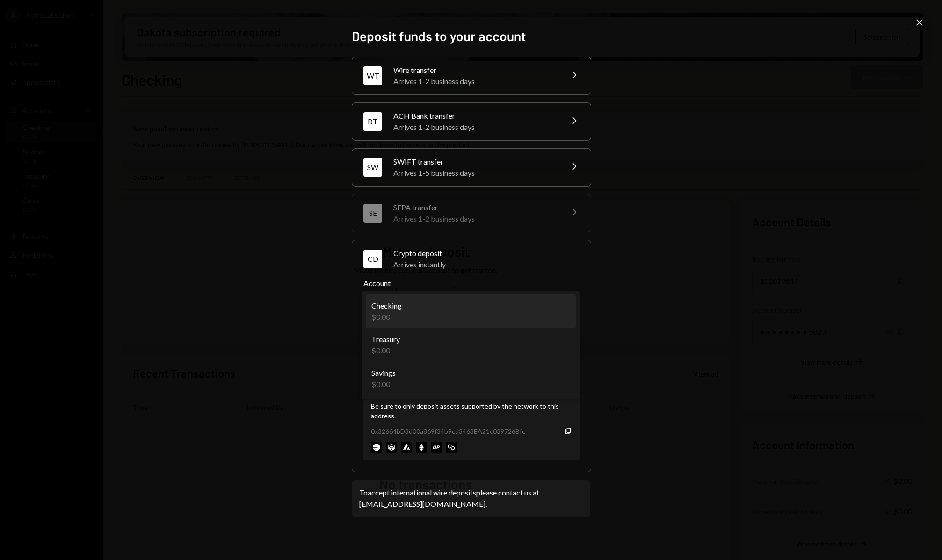  I want to click on img: avalanche-mainnet, so click(406, 448).